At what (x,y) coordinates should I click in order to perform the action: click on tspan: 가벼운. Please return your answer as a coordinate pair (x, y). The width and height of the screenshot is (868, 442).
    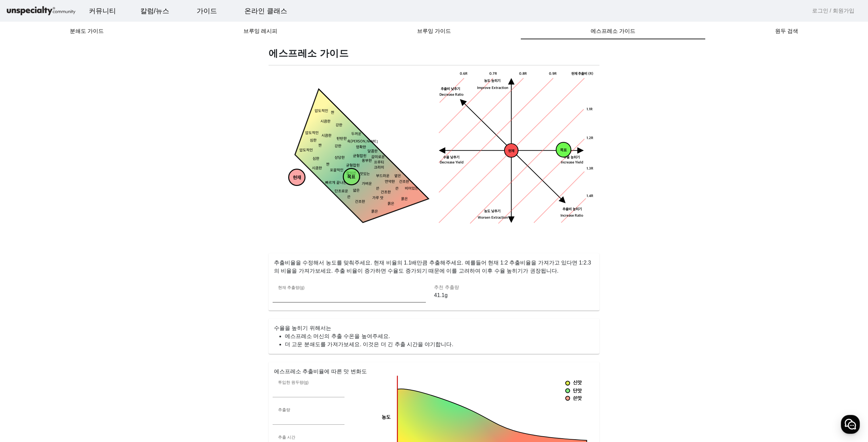
    Looking at the image, I should click on (367, 183).